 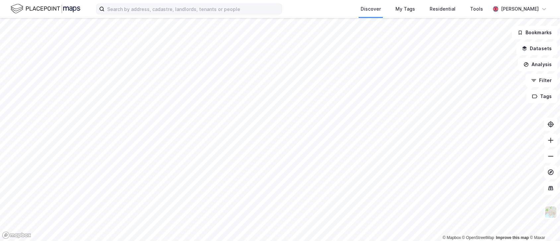 I want to click on button: Tags, so click(x=542, y=96).